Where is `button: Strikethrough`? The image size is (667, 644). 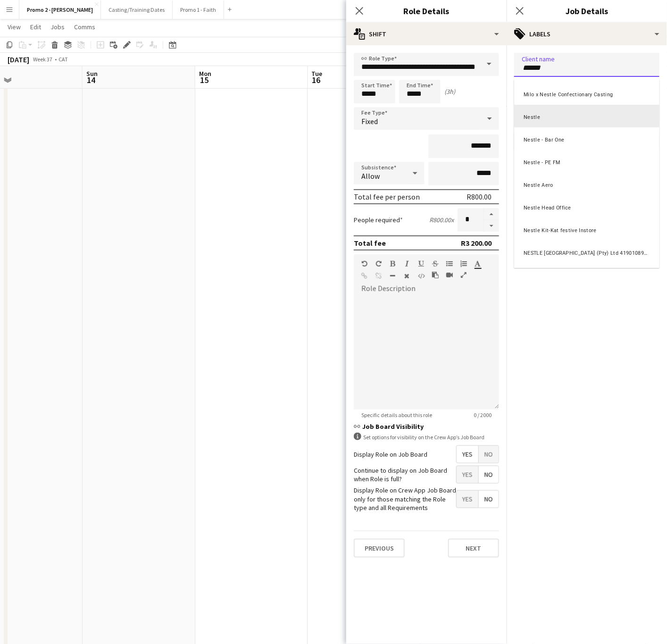 button: Strikethrough is located at coordinates (435, 263).